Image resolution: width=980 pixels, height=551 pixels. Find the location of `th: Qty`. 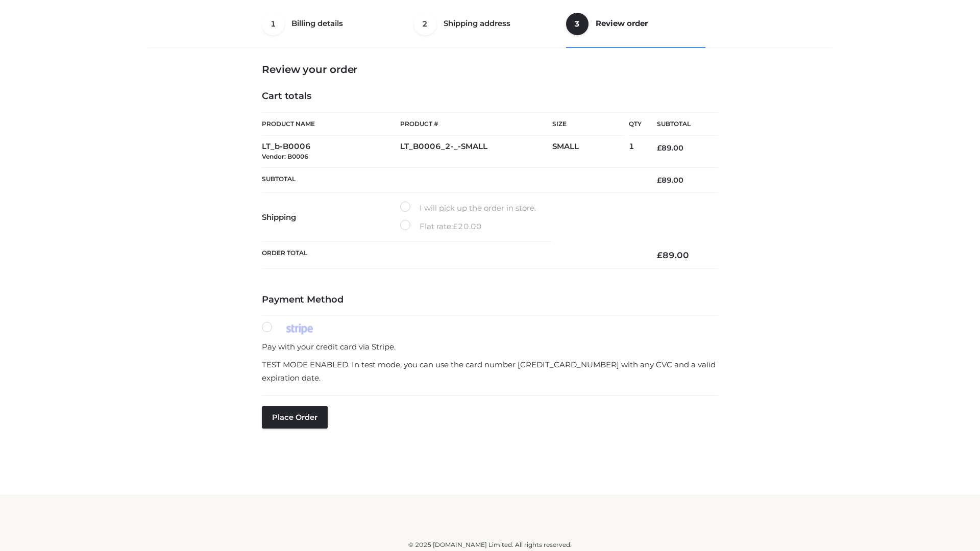

th: Qty is located at coordinates (635, 124).